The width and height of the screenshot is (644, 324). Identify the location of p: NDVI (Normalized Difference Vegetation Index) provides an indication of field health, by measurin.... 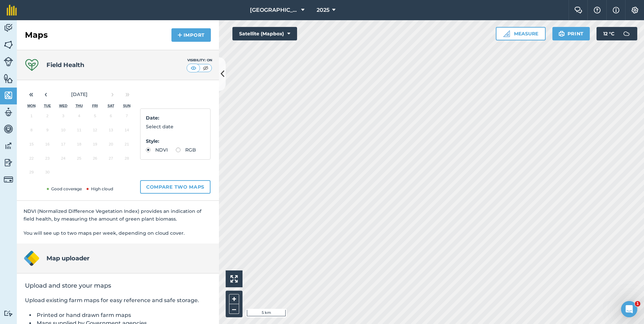
(118, 215).